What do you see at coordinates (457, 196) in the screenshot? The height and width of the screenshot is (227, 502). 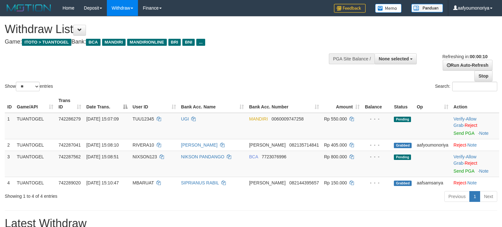 I see `a: Previous` at bounding box center [457, 196].